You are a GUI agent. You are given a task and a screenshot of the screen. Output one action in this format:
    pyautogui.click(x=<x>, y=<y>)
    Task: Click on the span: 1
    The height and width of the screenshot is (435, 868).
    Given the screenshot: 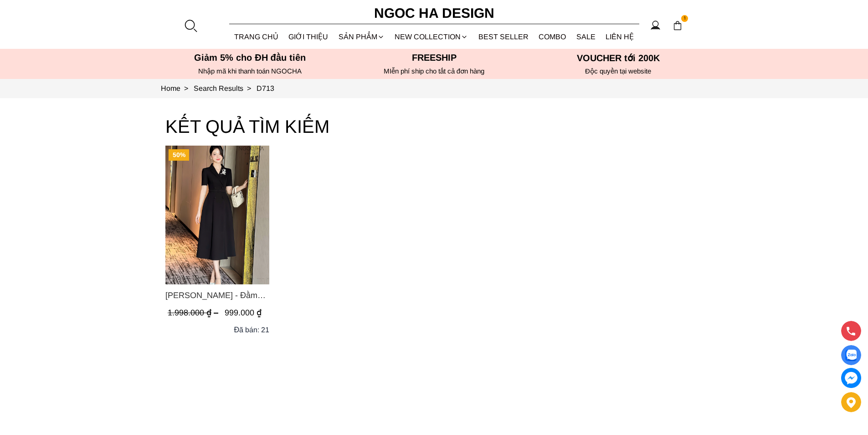 What is the action you would take?
    pyautogui.click(x=685, y=19)
    